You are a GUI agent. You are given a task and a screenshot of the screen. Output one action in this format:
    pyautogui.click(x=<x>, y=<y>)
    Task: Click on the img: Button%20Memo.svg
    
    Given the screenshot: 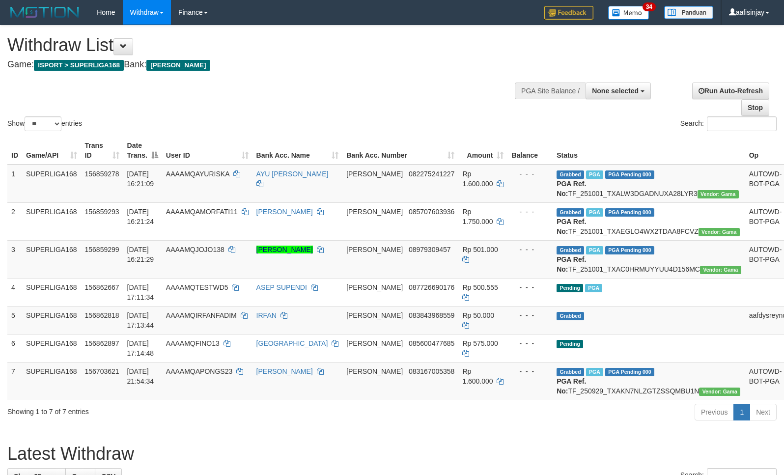 What is the action you would take?
    pyautogui.click(x=629, y=13)
    